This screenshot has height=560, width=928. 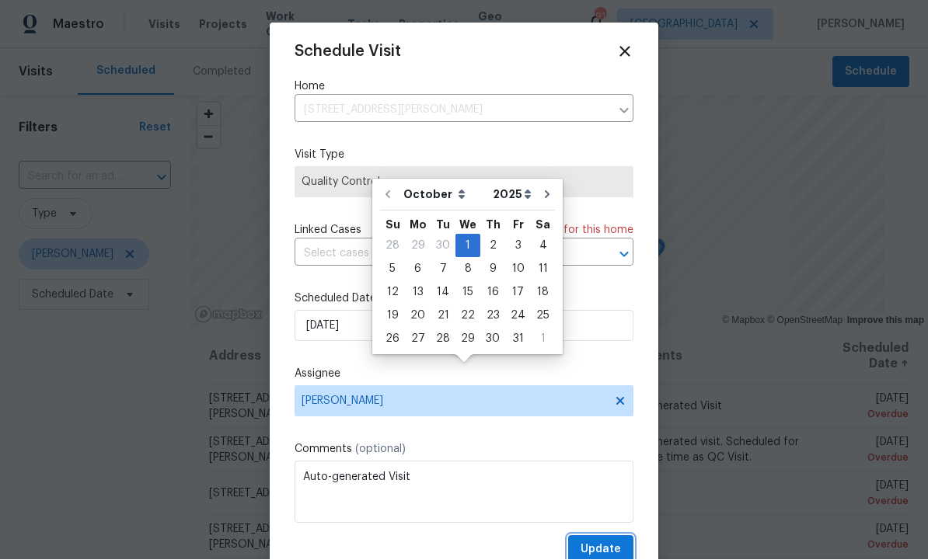 What do you see at coordinates (468, 246) in the screenshot?
I see `div: Wed Oct 01 2025` at bounding box center [468, 246].